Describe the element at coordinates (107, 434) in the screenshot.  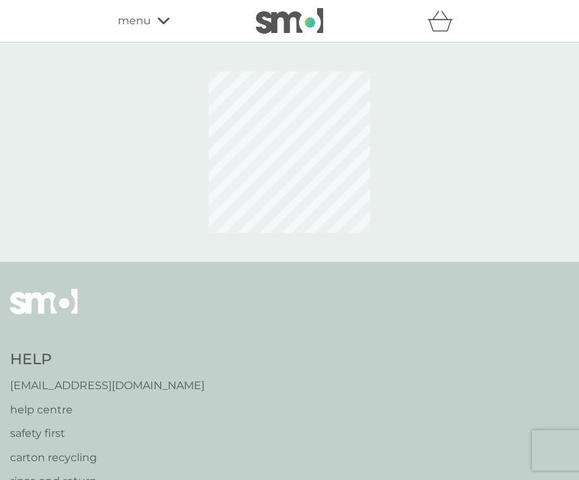
I see `p: safety first` at that location.